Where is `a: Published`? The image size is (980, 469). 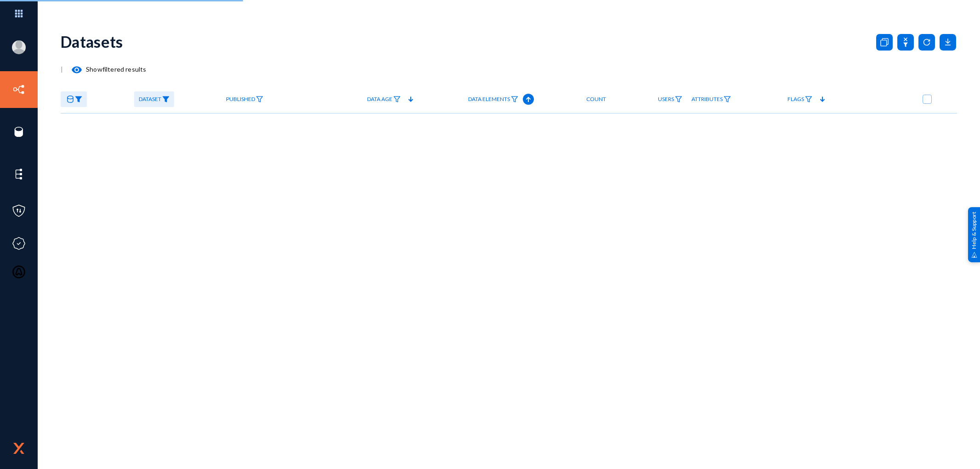
a: Published is located at coordinates (244, 99).